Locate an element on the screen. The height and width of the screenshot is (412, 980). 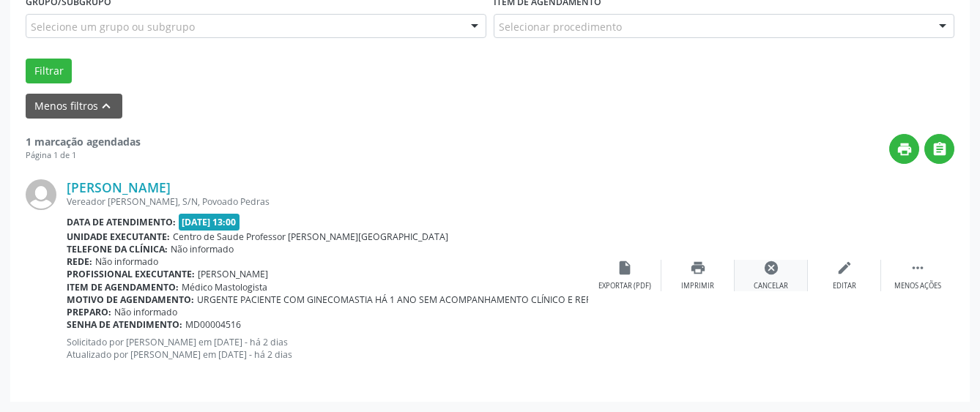
span: Selecionar procedimento is located at coordinates (561, 26).